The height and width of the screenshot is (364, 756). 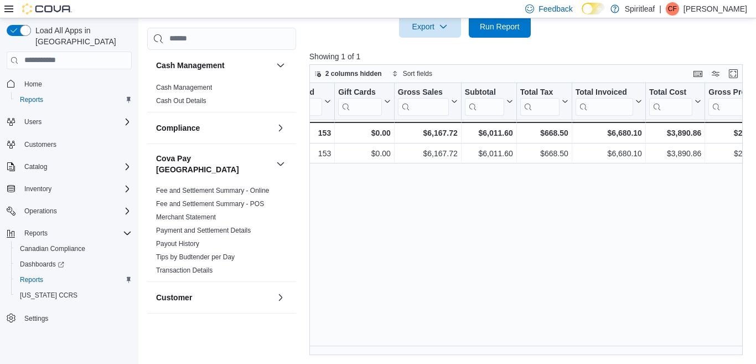 I want to click on span: Dark Mode, so click(x=582, y=14).